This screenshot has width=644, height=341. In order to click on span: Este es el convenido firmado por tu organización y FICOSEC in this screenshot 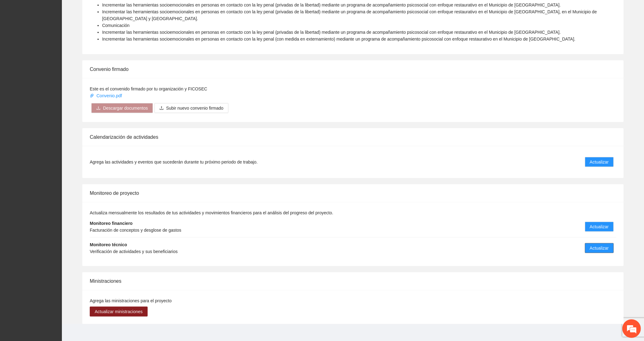, I will do `click(148, 89)`.